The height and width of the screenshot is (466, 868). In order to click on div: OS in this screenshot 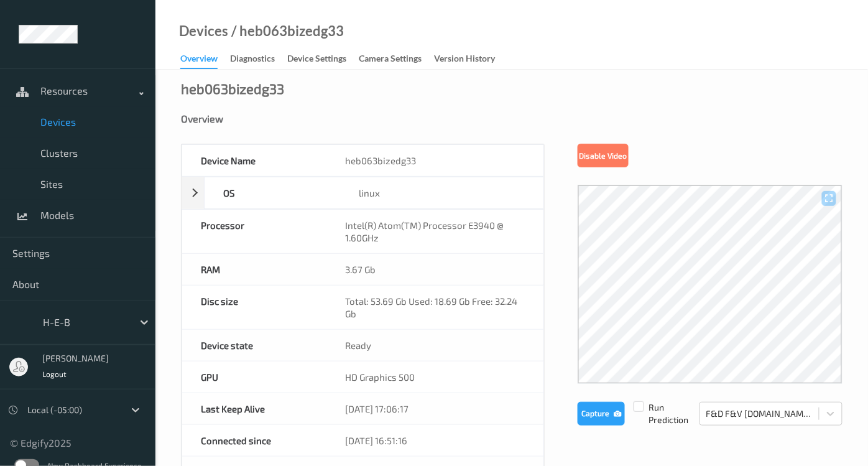, I will do `click(272, 193)`.